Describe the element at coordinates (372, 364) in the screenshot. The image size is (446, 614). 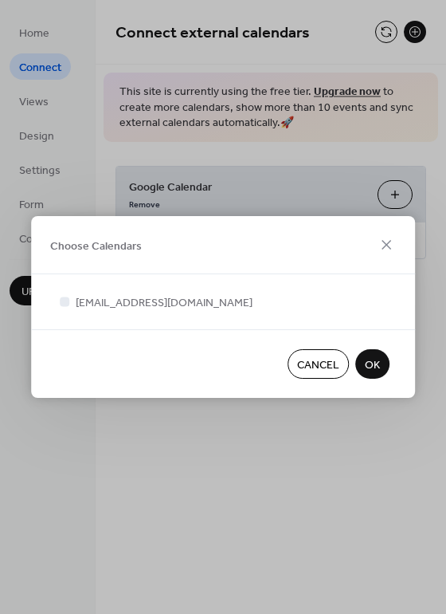
I see `button: OK` at that location.